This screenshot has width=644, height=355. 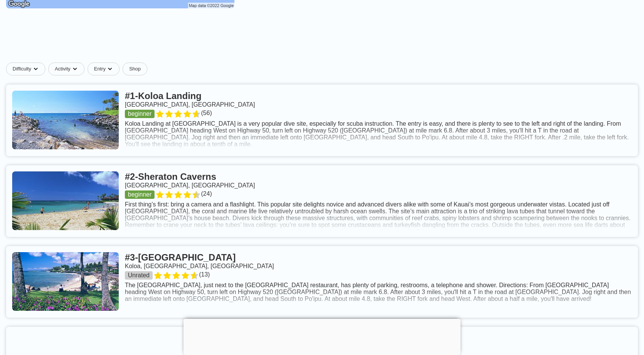 What do you see at coordinates (63, 69) in the screenshot?
I see `span: Activity` at bounding box center [63, 69].